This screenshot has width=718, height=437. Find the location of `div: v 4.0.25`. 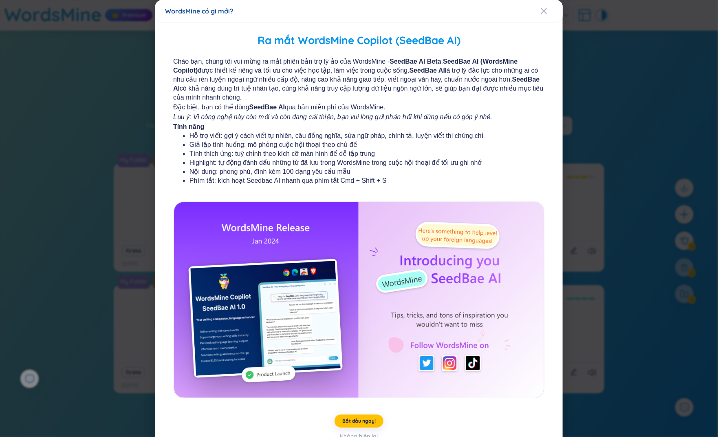

div: v 4.0.25 is located at coordinates (31, 16).